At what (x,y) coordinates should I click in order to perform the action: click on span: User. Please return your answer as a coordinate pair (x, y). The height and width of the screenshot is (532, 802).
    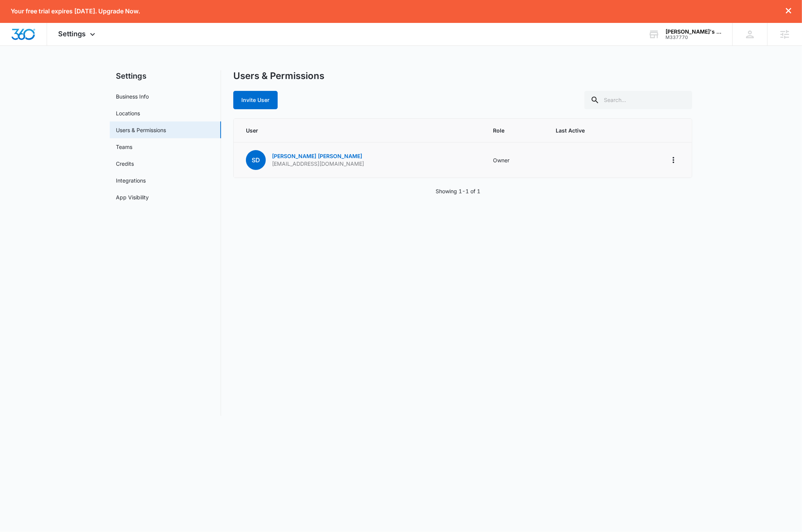
    Looking at the image, I should click on (360, 130).